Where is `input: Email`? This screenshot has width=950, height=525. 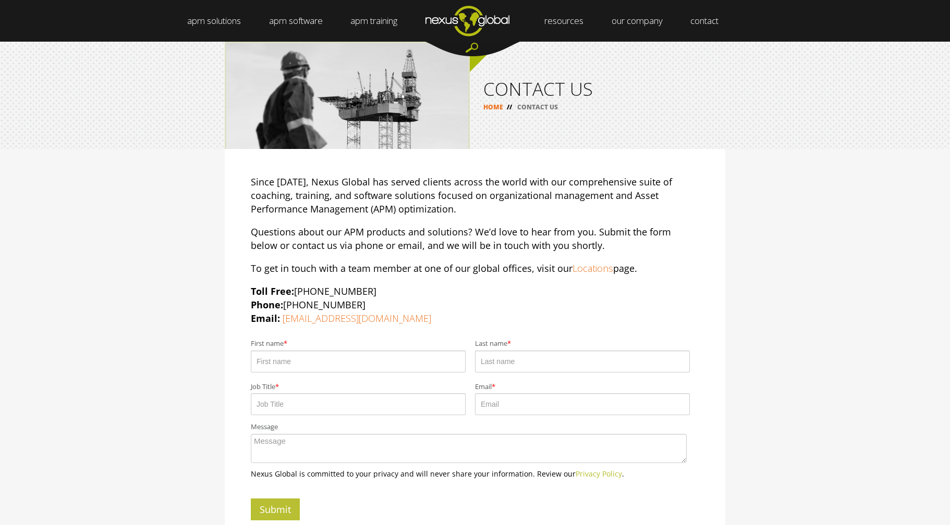 input: Email is located at coordinates (582, 405).